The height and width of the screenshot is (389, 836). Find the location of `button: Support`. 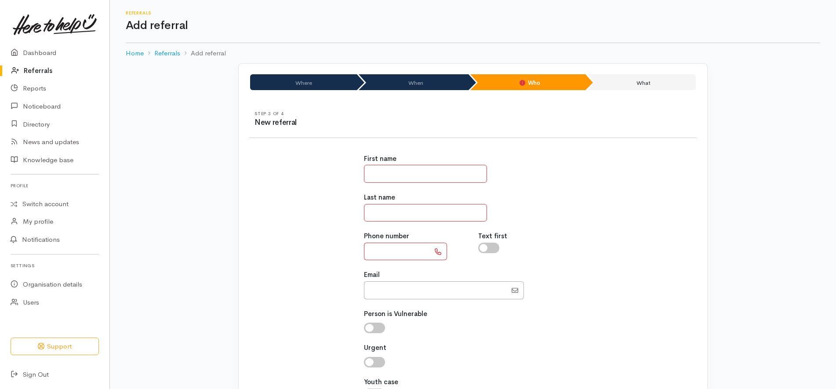

button: Support is located at coordinates (55, 346).